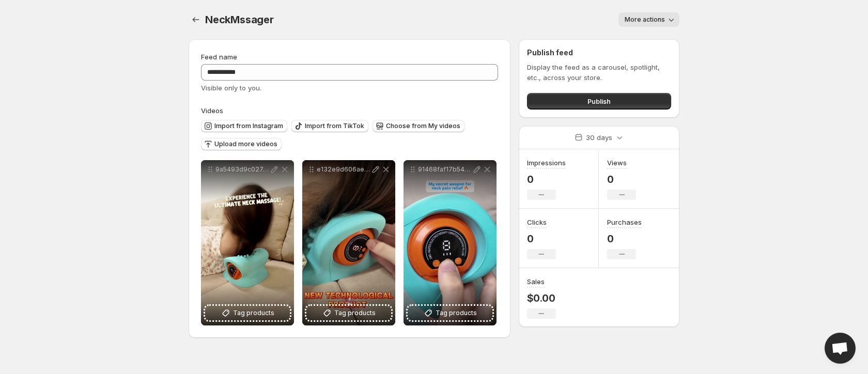 The image size is (868, 374). Describe the element at coordinates (196, 19) in the screenshot. I see `button: Settings` at that location.